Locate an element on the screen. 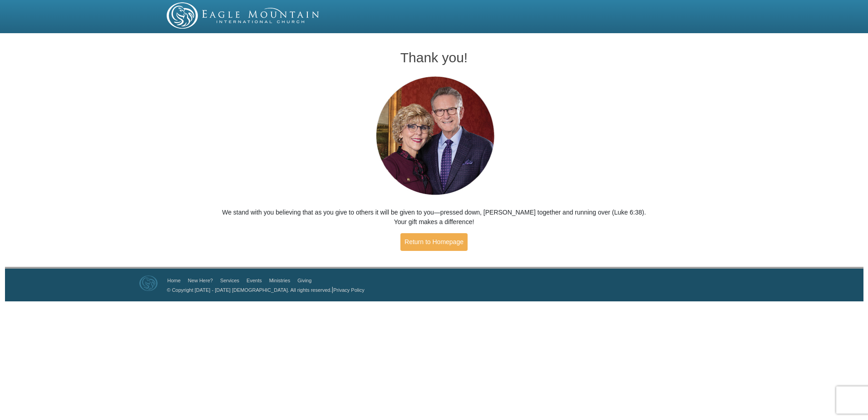  img: EMIC is located at coordinates (244, 15).